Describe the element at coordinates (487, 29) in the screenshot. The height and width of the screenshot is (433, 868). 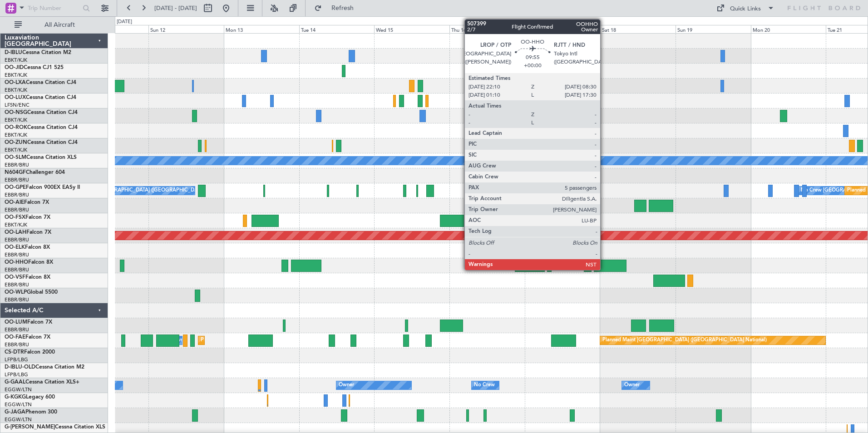
I see `div: Thu 16` at that location.